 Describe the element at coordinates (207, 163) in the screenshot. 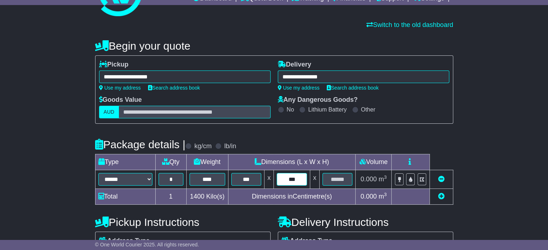

I see `td: Weight` at that location.